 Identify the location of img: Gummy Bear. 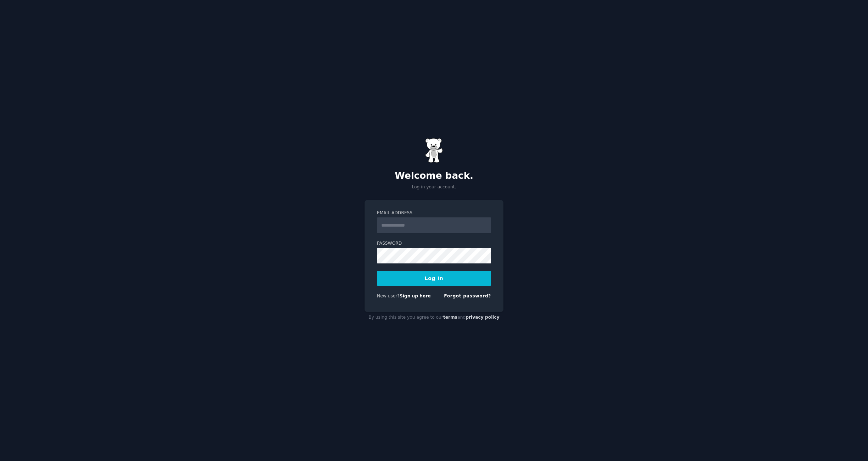
(434, 150).